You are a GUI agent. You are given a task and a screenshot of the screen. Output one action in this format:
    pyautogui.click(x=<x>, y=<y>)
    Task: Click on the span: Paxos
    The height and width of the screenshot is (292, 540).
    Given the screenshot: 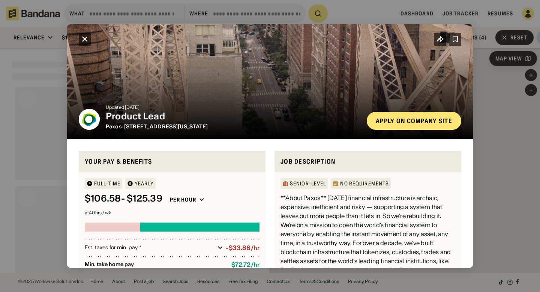 What is the action you would take?
    pyautogui.click(x=114, y=126)
    